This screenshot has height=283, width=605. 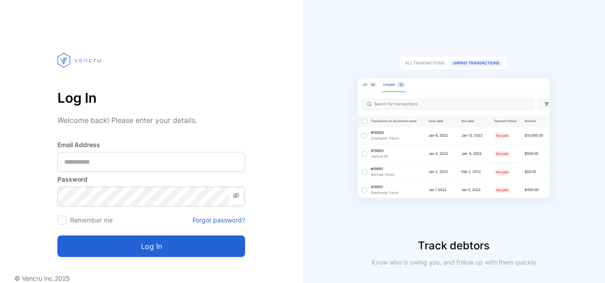 What do you see at coordinates (454, 137) in the screenshot?
I see `img: slider image` at bounding box center [454, 137].